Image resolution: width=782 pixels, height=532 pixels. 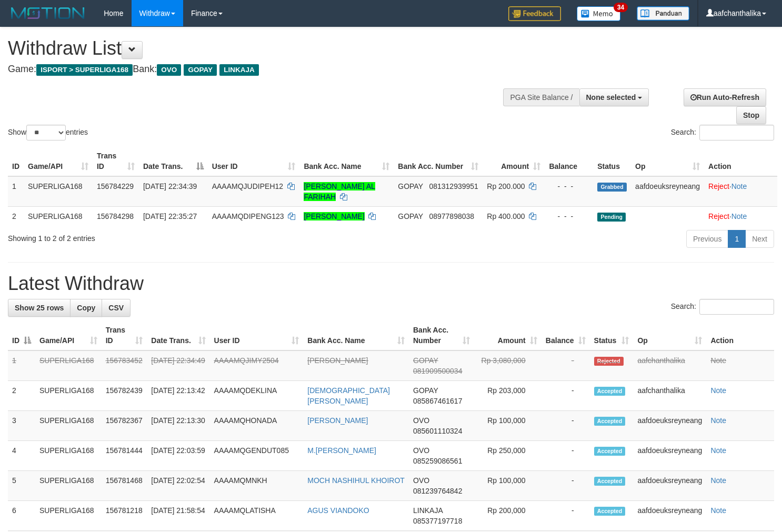 I want to click on span: Copy 081312939951 to clipboard, so click(x=453, y=186).